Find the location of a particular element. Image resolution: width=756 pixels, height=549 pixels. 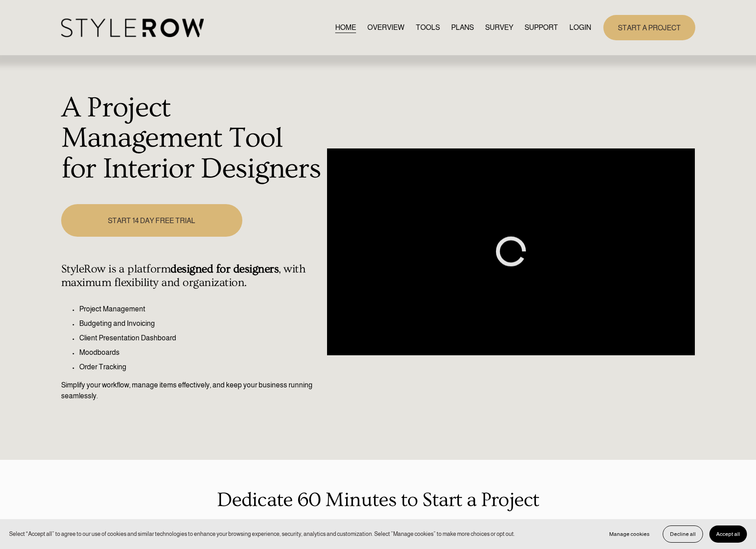

p: Budgeting and Invoicing is located at coordinates (200, 324).